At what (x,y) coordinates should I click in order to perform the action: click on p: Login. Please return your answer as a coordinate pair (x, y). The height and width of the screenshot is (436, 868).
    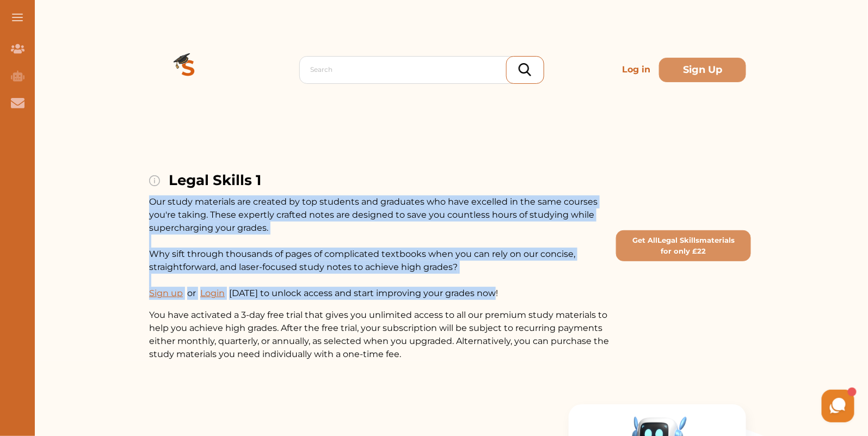
    Looking at the image, I should click on (212, 293).